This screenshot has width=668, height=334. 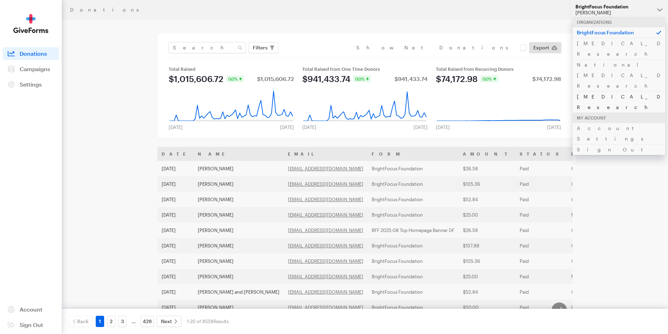 I want to click on th: Amount, so click(x=487, y=154).